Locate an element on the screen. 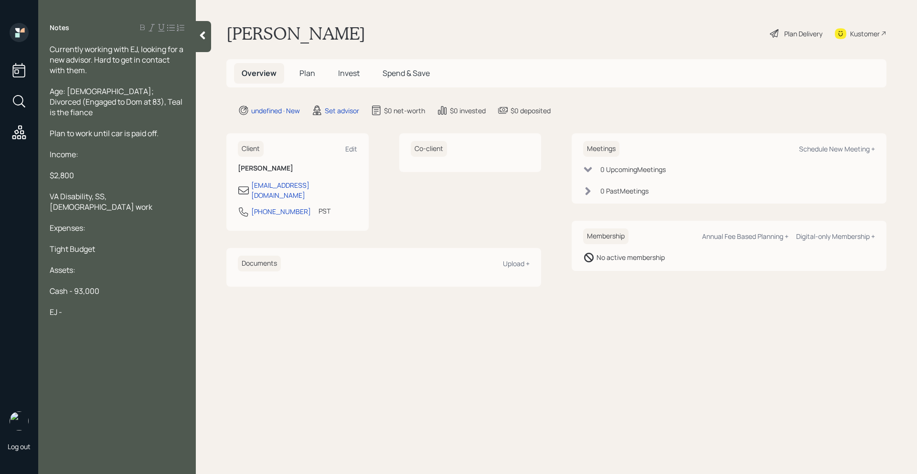 This screenshot has height=474, width=917. h6: Meetings is located at coordinates (601, 149).